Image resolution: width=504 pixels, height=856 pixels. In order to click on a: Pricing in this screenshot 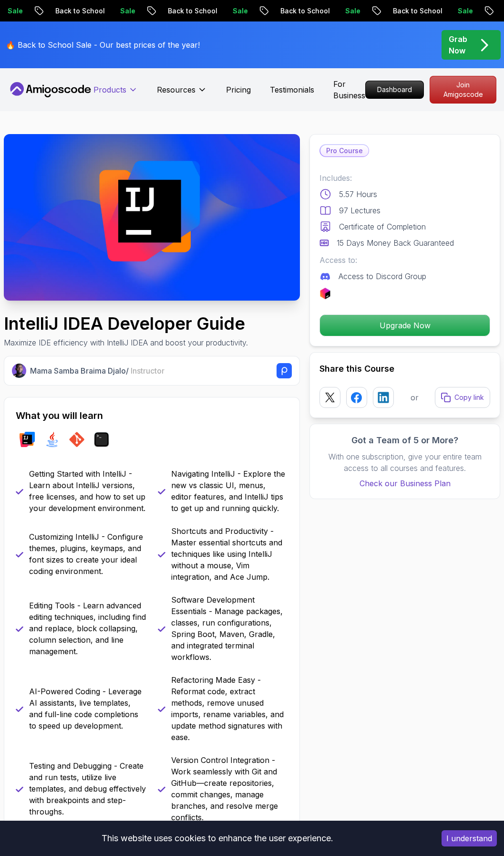, I will do `click(239, 90)`.